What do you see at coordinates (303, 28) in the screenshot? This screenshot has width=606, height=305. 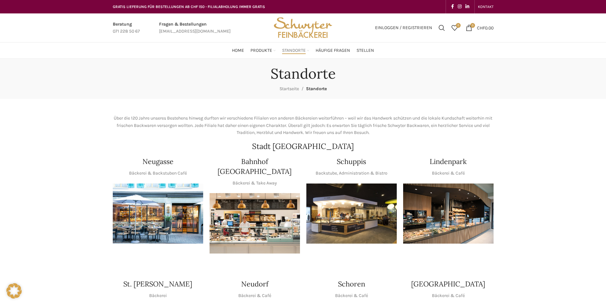 I see `img: Bäckerei Schwyter` at bounding box center [303, 28].